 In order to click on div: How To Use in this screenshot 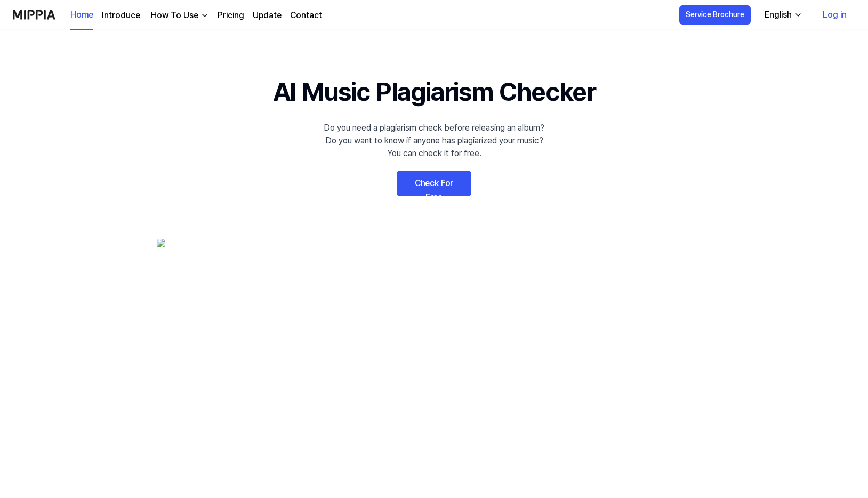, I will do `click(174, 15)`.